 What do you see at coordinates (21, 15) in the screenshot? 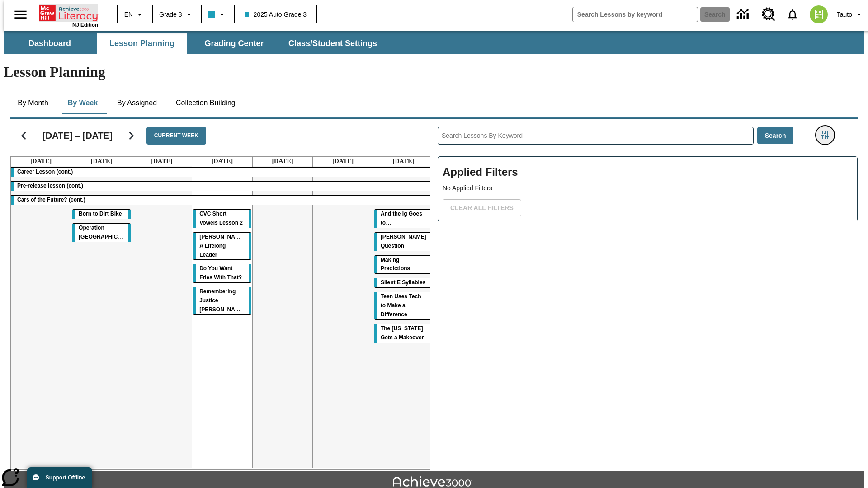
I see `button: Open side menu` at bounding box center [21, 15].